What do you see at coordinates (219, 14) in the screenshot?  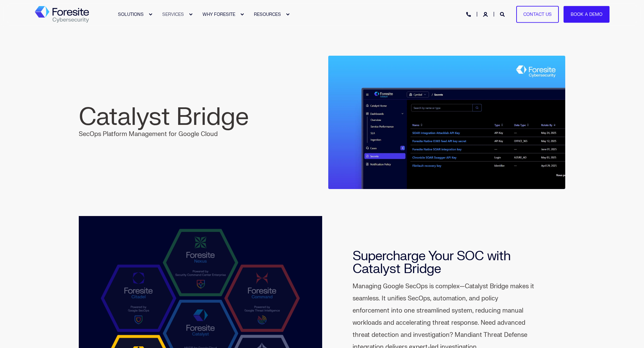 I see `span: WHY FORESITE` at bounding box center [219, 14].